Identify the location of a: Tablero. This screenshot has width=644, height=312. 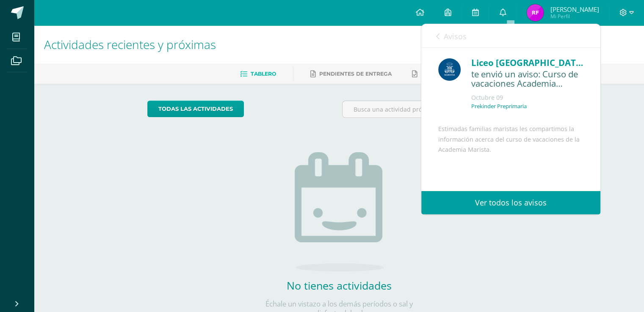
(258, 74).